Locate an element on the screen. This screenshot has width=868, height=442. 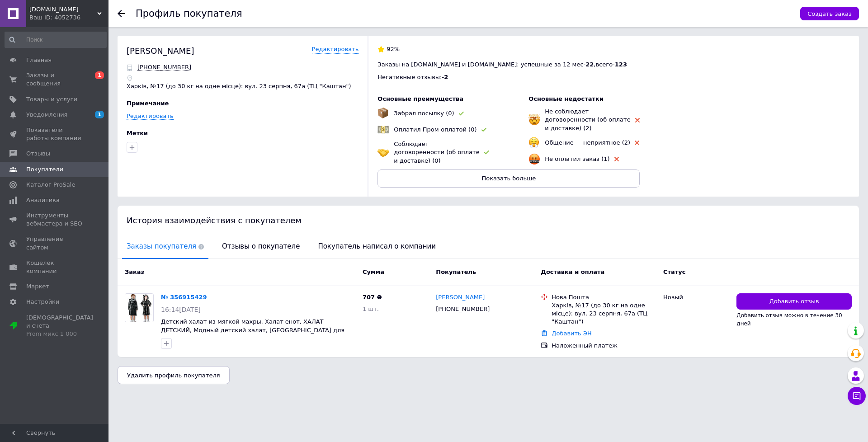
span: Статус is located at coordinates (674, 272).